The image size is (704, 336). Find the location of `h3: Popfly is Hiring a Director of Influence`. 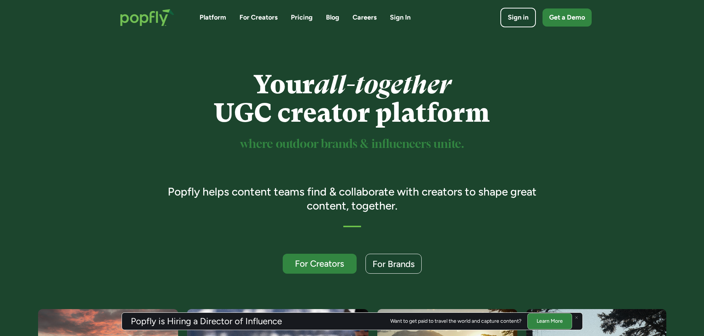

h3: Popfly is Hiring a Director of Influence is located at coordinates (206, 322).